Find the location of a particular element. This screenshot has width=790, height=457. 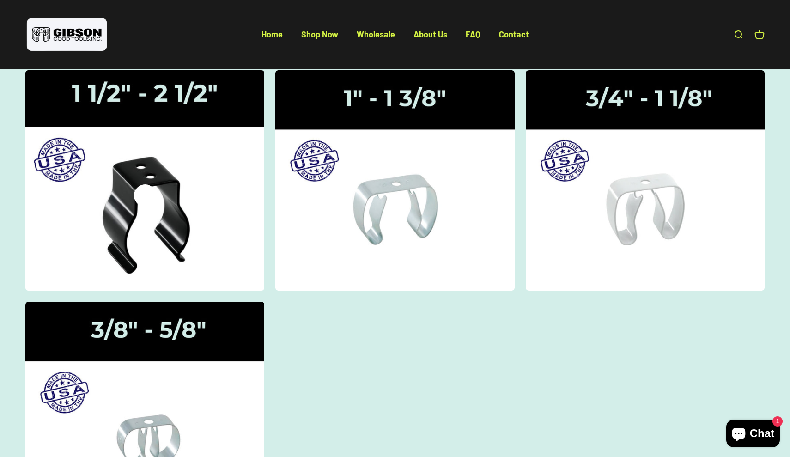

a: Gripper Clips | 1" - 1 3/8" is located at coordinates (394, 181).